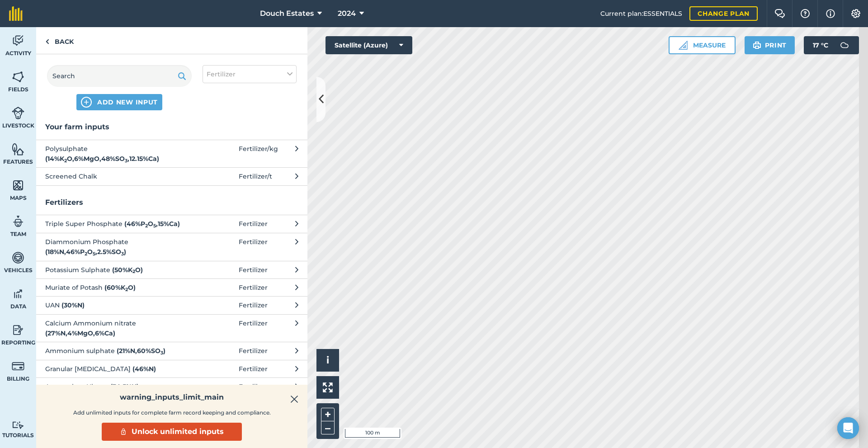 This screenshot has height=448, width=868. Describe the element at coordinates (369, 45) in the screenshot. I see `button: Satellite (Azure)` at that location.